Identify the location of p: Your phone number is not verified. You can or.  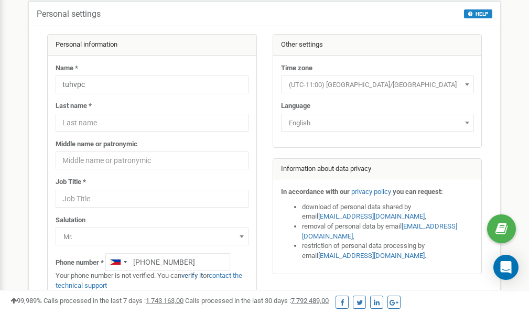
(152, 281).